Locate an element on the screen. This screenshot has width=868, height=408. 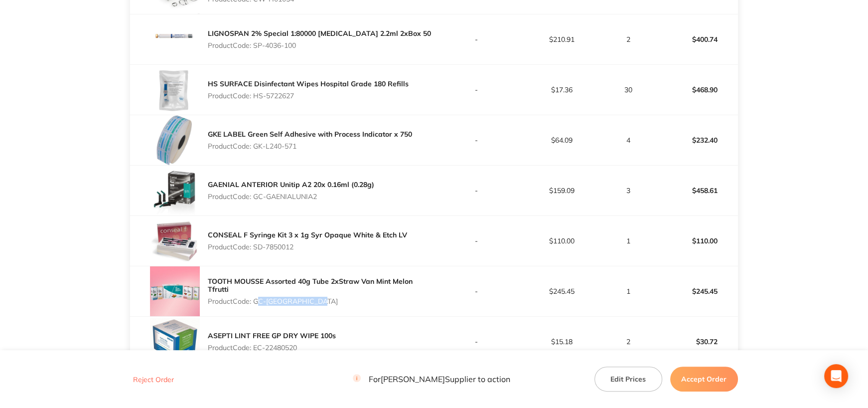
p: $17.36 is located at coordinates (562, 90).